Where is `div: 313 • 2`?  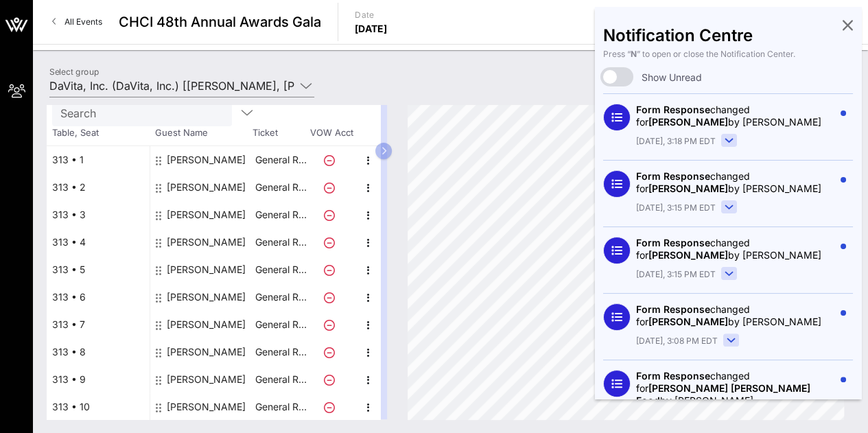 div: 313 • 2 is located at coordinates (98, 188).